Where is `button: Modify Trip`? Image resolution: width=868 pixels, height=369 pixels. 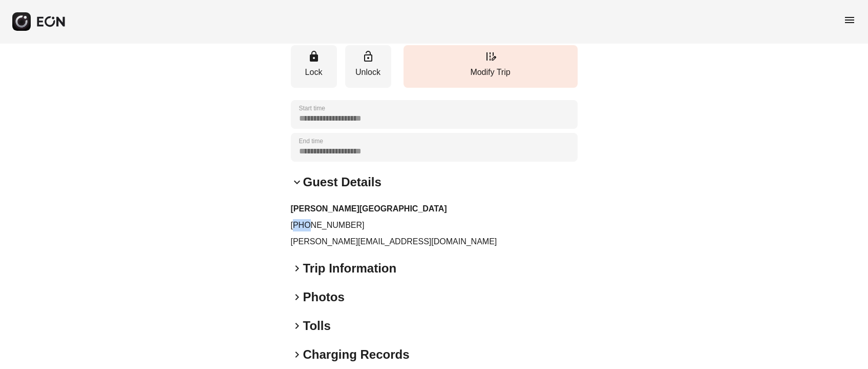 button: Modify Trip is located at coordinates (491, 66).